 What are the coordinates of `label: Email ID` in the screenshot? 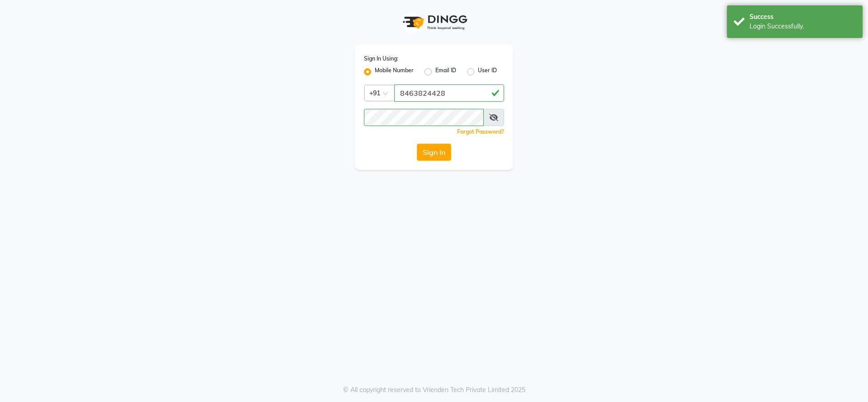 It's located at (446, 72).